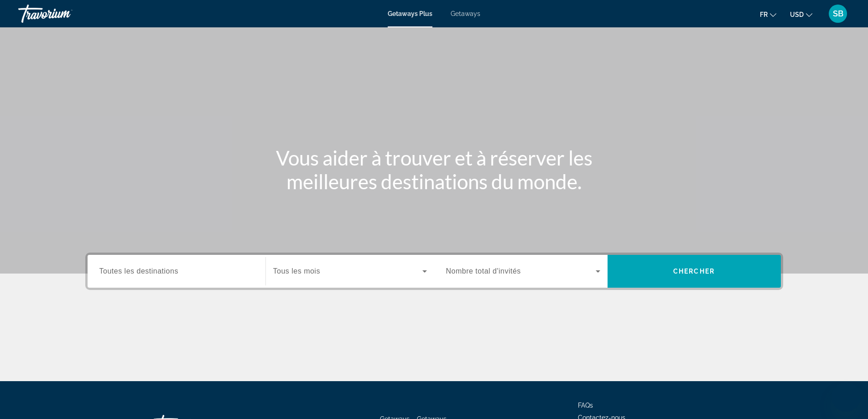 This screenshot has width=868, height=419. I want to click on span: SB, so click(838, 13).